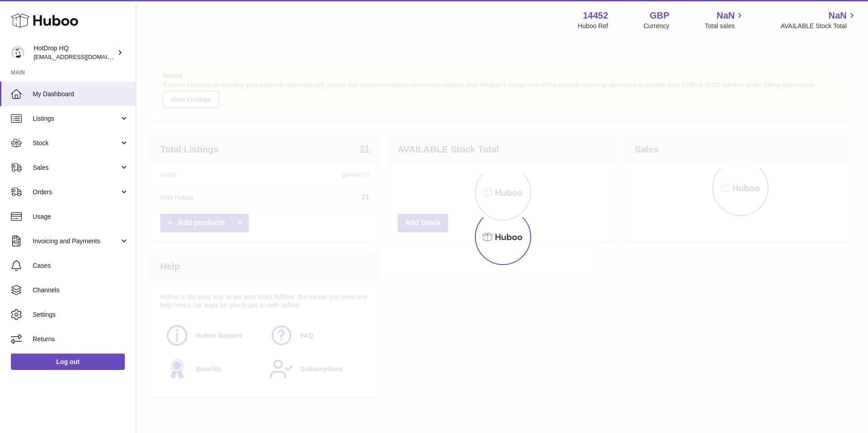 This screenshot has height=433, width=868. Describe the element at coordinates (725, 26) in the screenshot. I see `span: Total sales` at that location.